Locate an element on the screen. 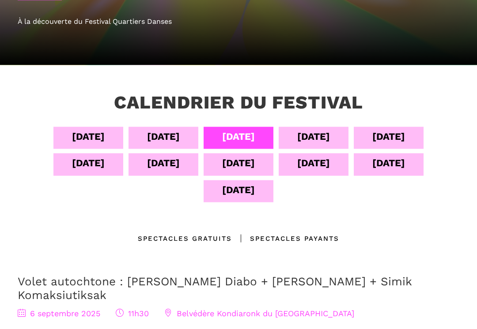  span: 6 septembre 2025 is located at coordinates (59, 314).